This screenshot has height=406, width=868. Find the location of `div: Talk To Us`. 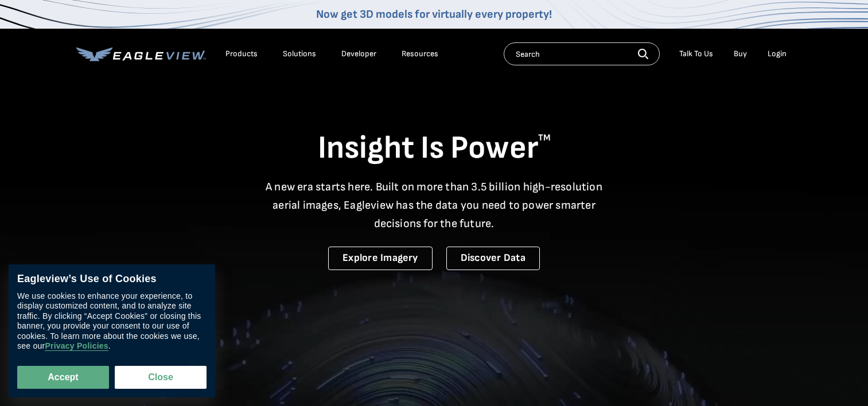

div: Talk To Us is located at coordinates (696, 54).